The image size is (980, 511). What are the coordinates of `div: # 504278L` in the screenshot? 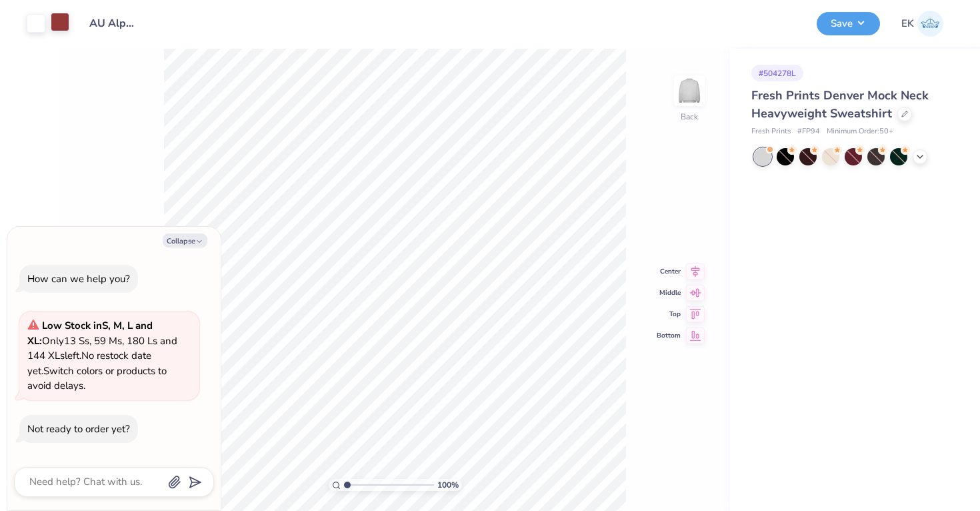 It's located at (778, 73).